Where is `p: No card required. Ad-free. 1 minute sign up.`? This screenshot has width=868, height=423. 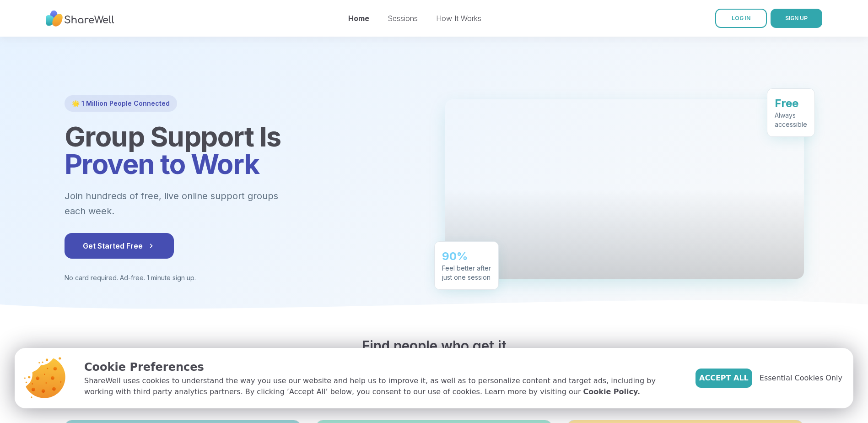
p: No card required. Ad-free. 1 minute sign up. is located at coordinates (244, 278).